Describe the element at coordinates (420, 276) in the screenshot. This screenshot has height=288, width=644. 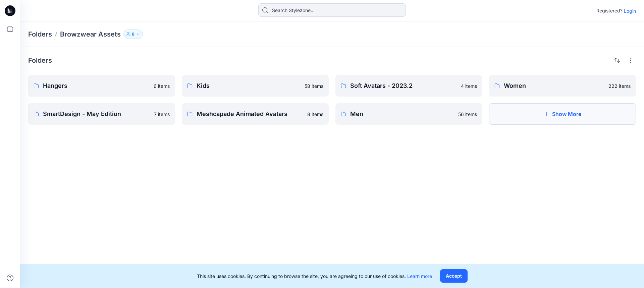
I see `a: Learn more` at that location.